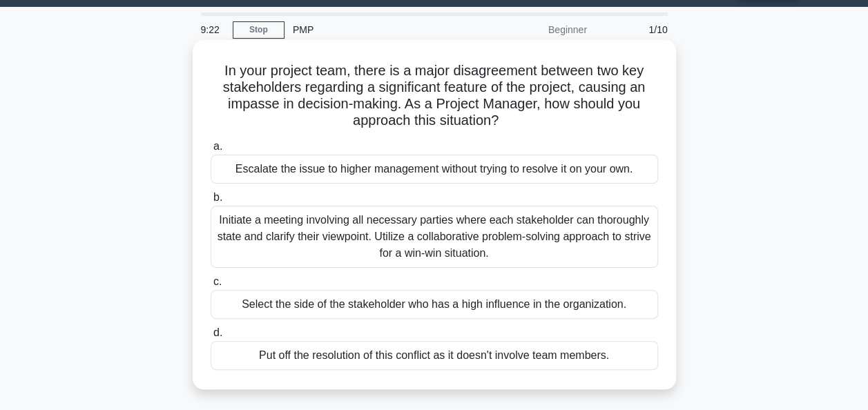  I want to click on span: d., so click(217, 332).